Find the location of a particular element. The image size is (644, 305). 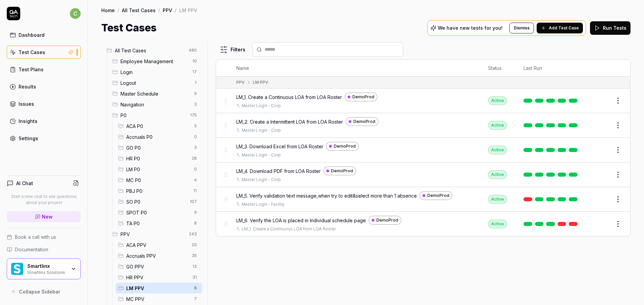

div: Drag to reorderACA P05 is located at coordinates (159, 126).